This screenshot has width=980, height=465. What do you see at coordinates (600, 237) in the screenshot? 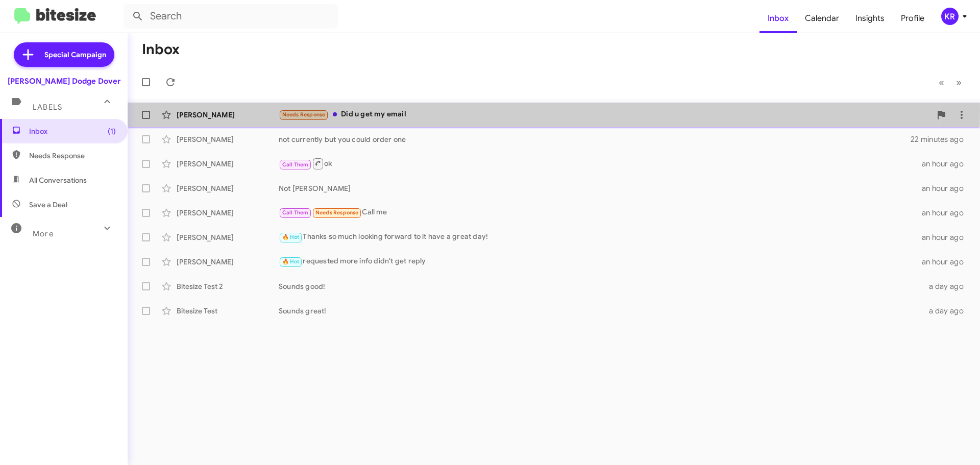
I see `div: Thanks so much looking forward to it have a great day!` at bounding box center [600, 237].